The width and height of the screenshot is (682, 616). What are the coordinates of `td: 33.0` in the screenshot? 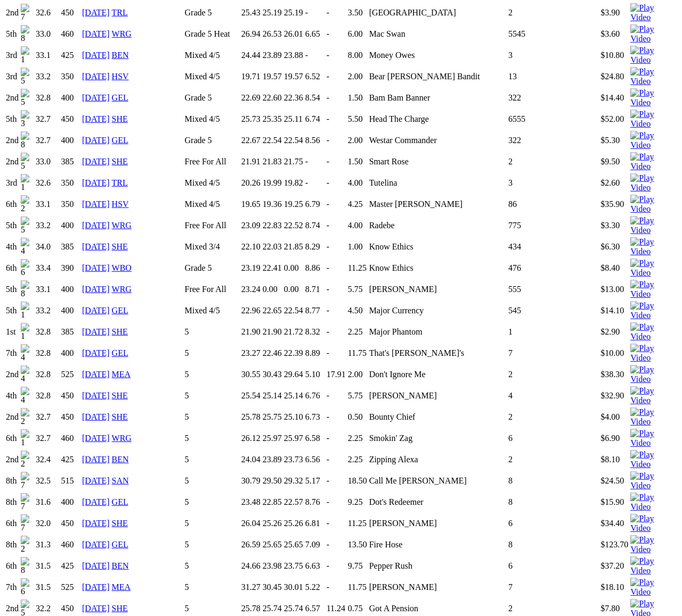 It's located at (48, 34).